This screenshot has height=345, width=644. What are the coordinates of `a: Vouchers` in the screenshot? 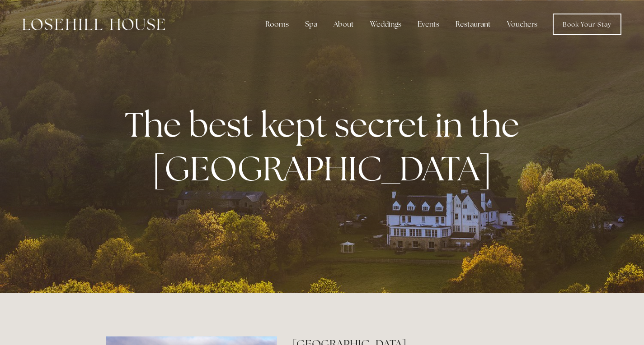 It's located at (522, 24).